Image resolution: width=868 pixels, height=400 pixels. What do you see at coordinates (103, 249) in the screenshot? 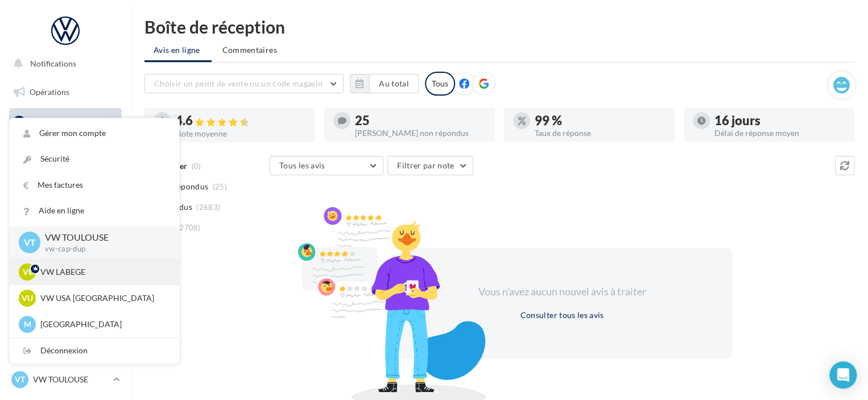
I see `p: vw-cap-dup` at bounding box center [103, 249].